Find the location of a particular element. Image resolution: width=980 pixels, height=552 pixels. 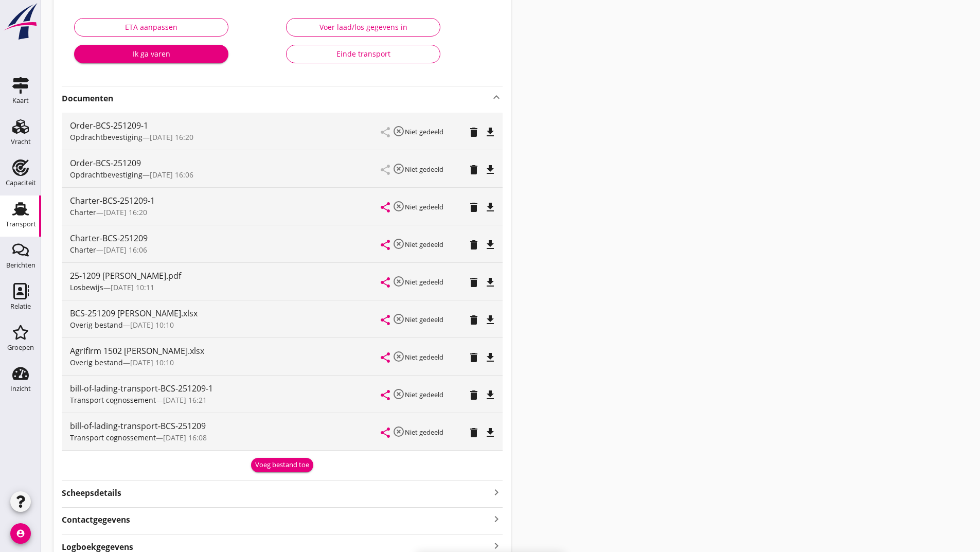

div: bill-of-lading-transport-BCS-251209-1 is located at coordinates (225, 388).